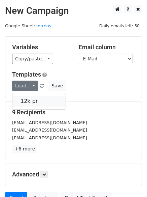 The image size is (147, 197). I want to click on a: 12k pr, so click(39, 101).